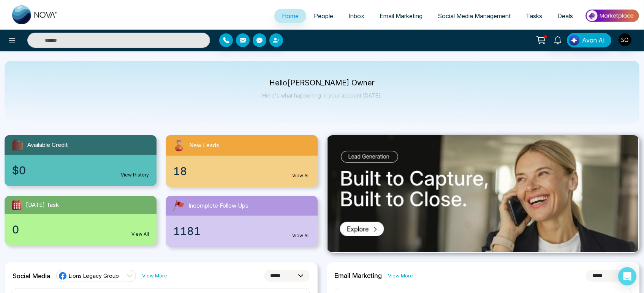 The height and width of the screenshot is (293, 644). Describe the element at coordinates (242, 222) in the screenshot. I see `a: Incomplete Follow Ups1181View All` at that location.